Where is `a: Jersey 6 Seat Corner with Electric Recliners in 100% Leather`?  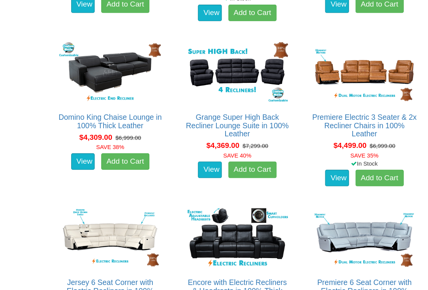 a: Jersey 6 Seat Corner with Electric Recliners in 100% Leather is located at coordinates (131, 272).